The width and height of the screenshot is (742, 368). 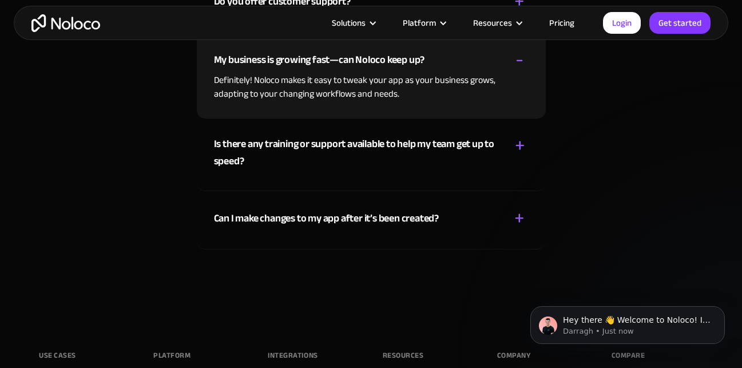 What do you see at coordinates (57, 355) in the screenshot?
I see `div: Use Cases` at bounding box center [57, 355].